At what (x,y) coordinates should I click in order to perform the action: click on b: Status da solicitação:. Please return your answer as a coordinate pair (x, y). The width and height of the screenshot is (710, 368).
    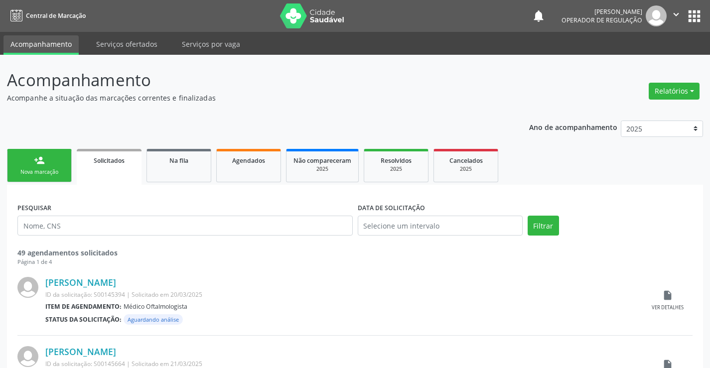
    Looking at the image, I should click on (83, 319).